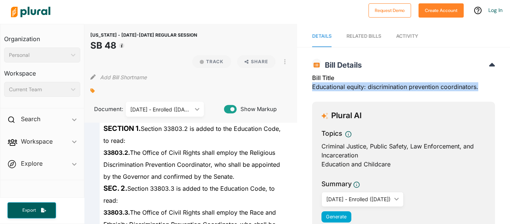 This screenshot has width=510, height=224. What do you see at coordinates (404, 151) in the screenshot?
I see `div: Criminal Justice, Public Safety, Law Enforcement, and Incarceration` at bounding box center [404, 151].